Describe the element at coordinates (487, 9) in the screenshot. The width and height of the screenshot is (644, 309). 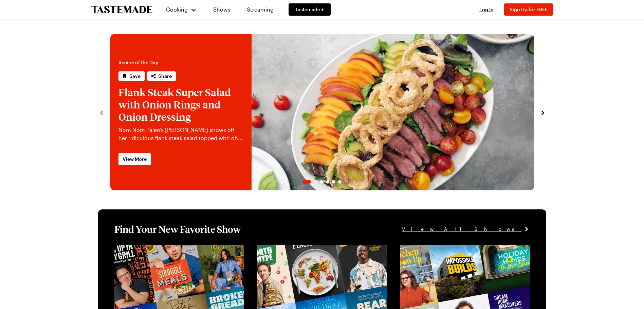
I see `button: Log In` at that location.